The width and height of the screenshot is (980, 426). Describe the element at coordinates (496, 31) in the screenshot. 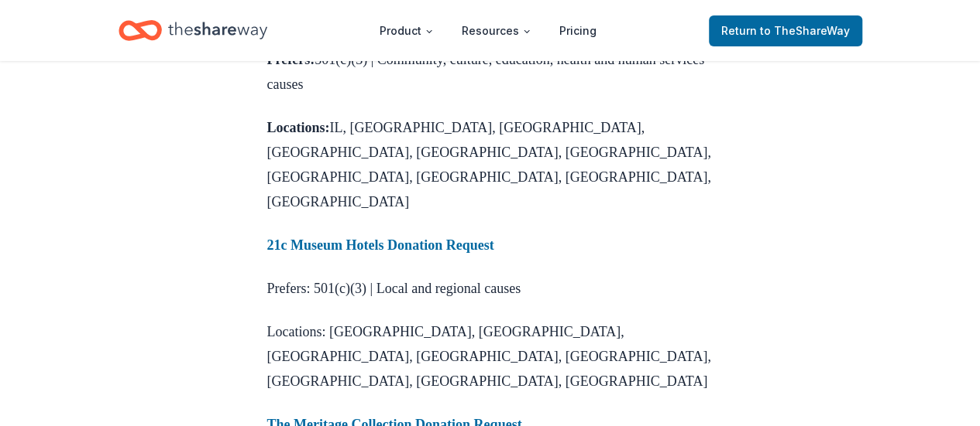

I see `button: Resources` at that location.